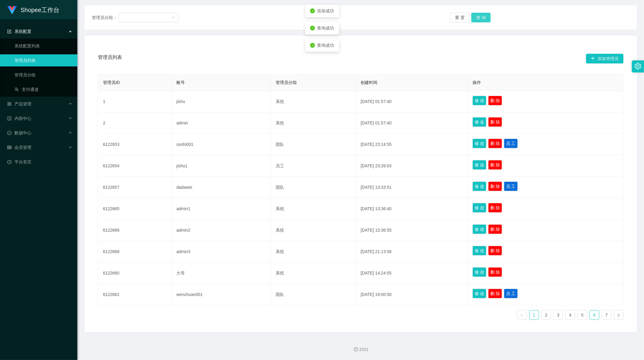 This screenshot has height=360, width=644. What do you see at coordinates (619, 315) in the screenshot?
I see `li: 下一页` at bounding box center [619, 315].